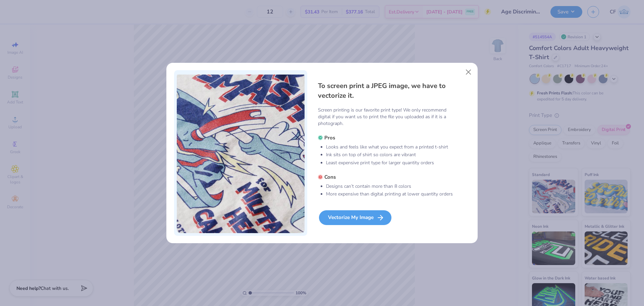 The image size is (644, 306). I want to click on li: Looks and feels like what you expect from a printed t-shirt, so click(390, 147).